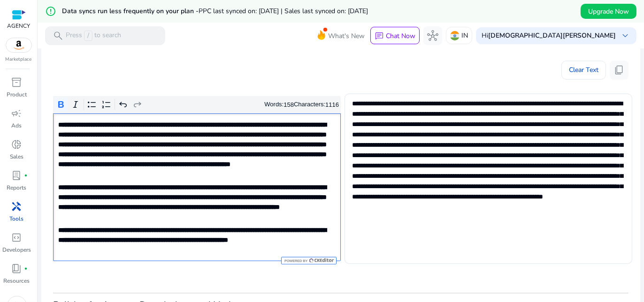 The image size is (644, 302). Describe the element at coordinates (302, 104) in the screenshot. I see `div: Words: Characters:` at that location.